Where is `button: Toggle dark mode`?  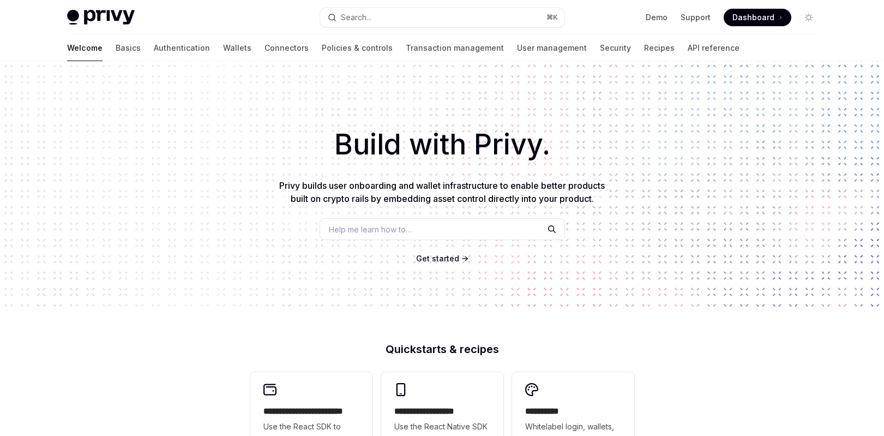
button: Toggle dark mode is located at coordinates (809, 17).